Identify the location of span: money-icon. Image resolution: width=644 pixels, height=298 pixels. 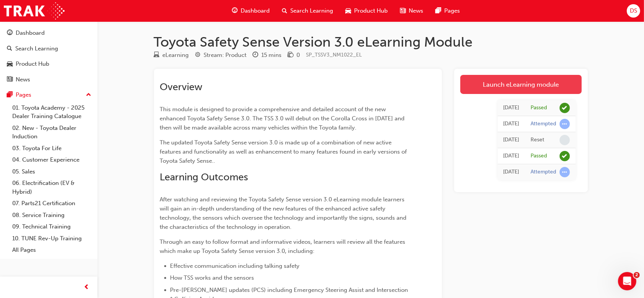
(291, 56).